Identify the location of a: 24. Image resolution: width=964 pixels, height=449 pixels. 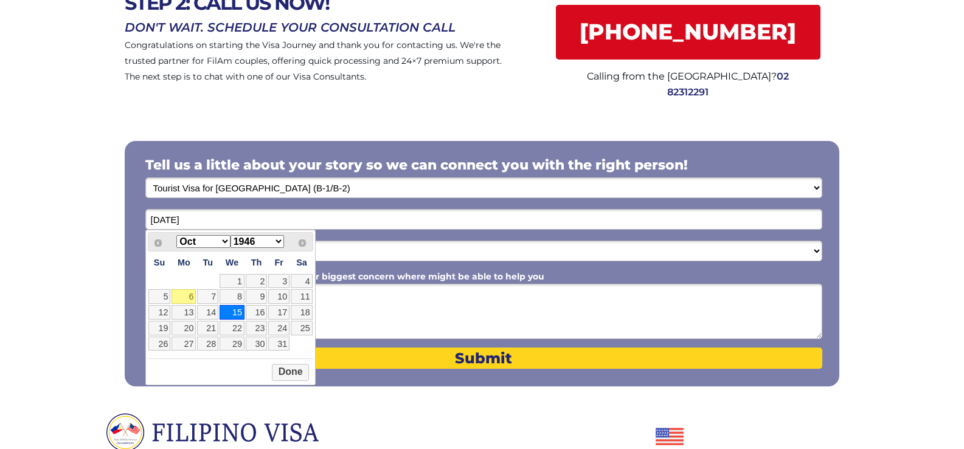
(278, 328).